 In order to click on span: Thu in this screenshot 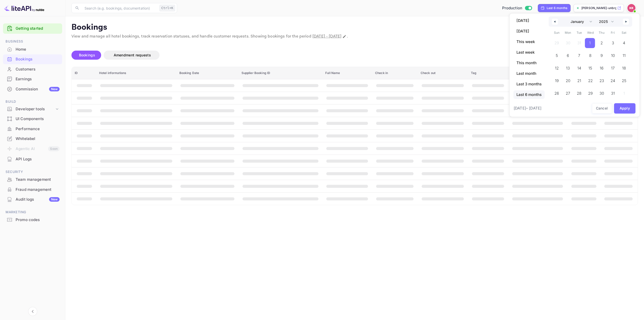, I will do `click(602, 33)`.